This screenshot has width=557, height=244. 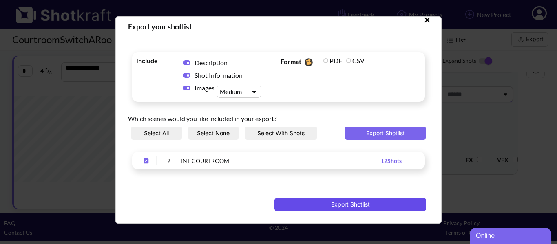 What do you see at coordinates (279, 27) in the screenshot?
I see `div: Export your shotlist` at bounding box center [279, 27].